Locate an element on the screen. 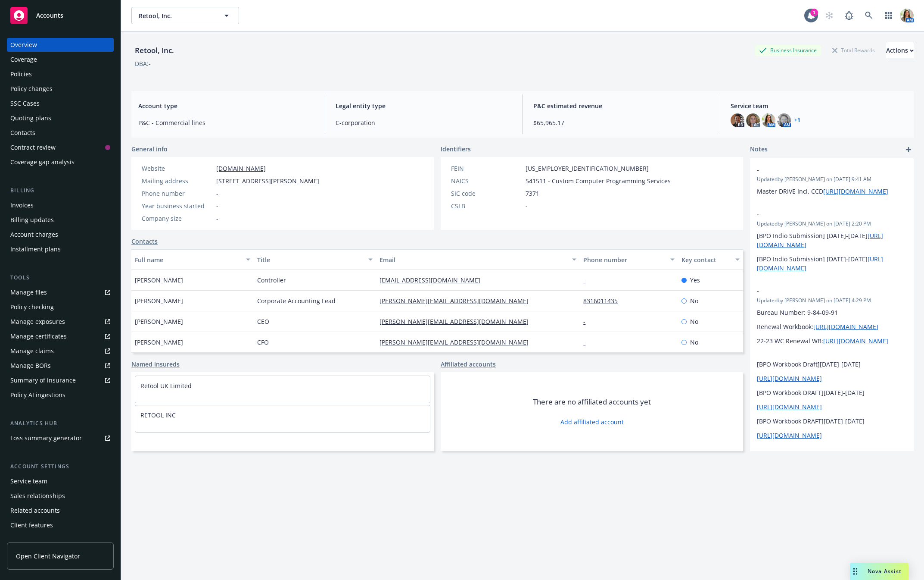 This screenshot has width=924, height=580. a: Start snowing is located at coordinates (830, 16).